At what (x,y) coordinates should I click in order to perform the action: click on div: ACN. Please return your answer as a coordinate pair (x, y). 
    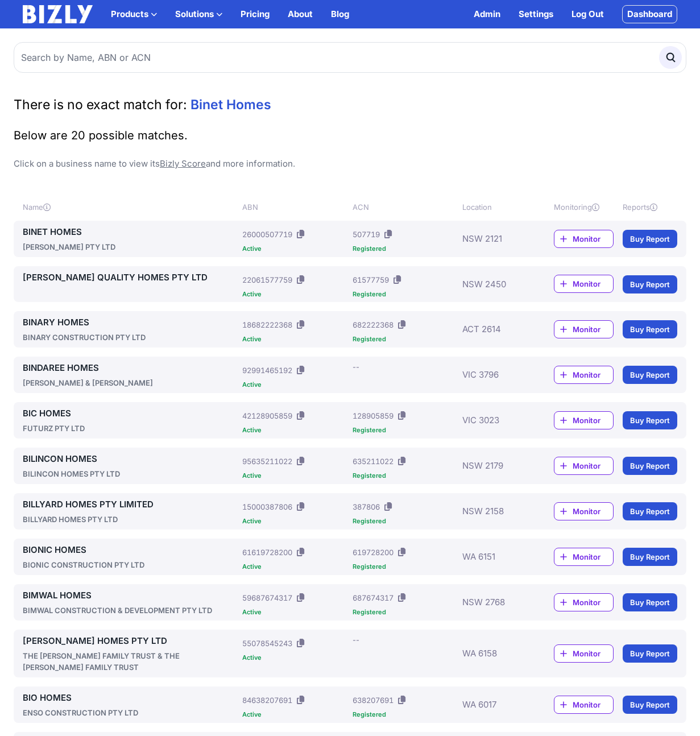
    Looking at the image, I should click on (405, 207).